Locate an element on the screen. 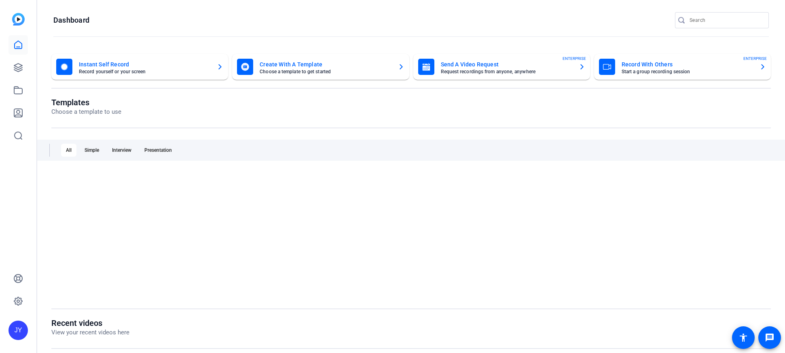 Image resolution: width=785 pixels, height=353 pixels. mat-card-subtitle: Start a group recording session is located at coordinates (687, 72).